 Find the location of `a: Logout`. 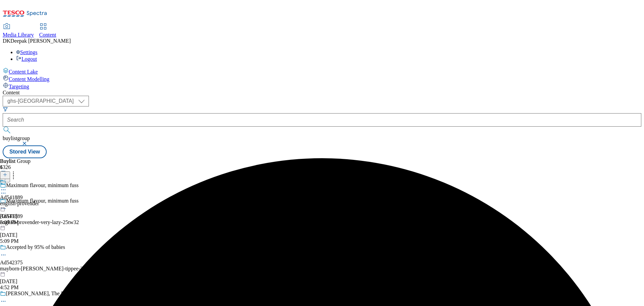

a: Logout is located at coordinates (26, 59).